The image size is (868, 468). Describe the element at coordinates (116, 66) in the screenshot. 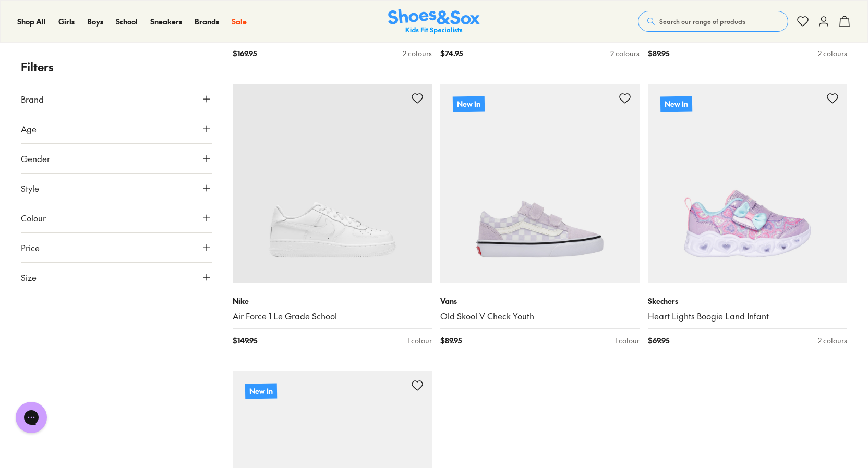

I see `p: Filters` at that location.